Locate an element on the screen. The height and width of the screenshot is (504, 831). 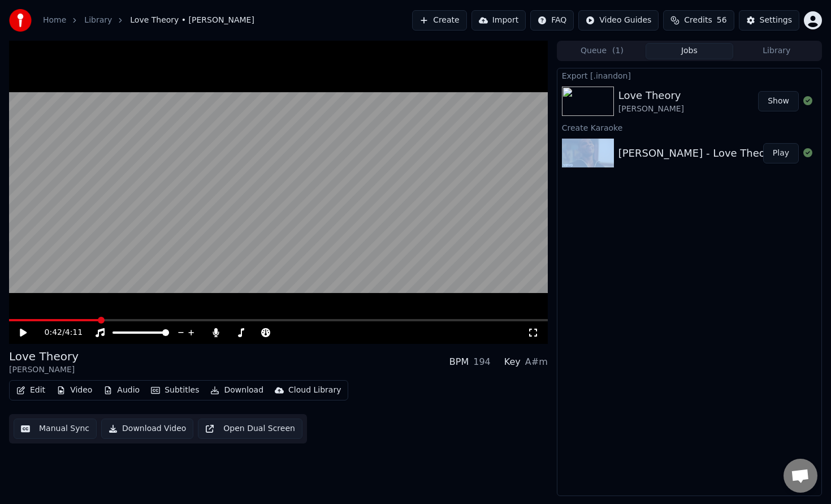
button: Audio is located at coordinates (121, 390).